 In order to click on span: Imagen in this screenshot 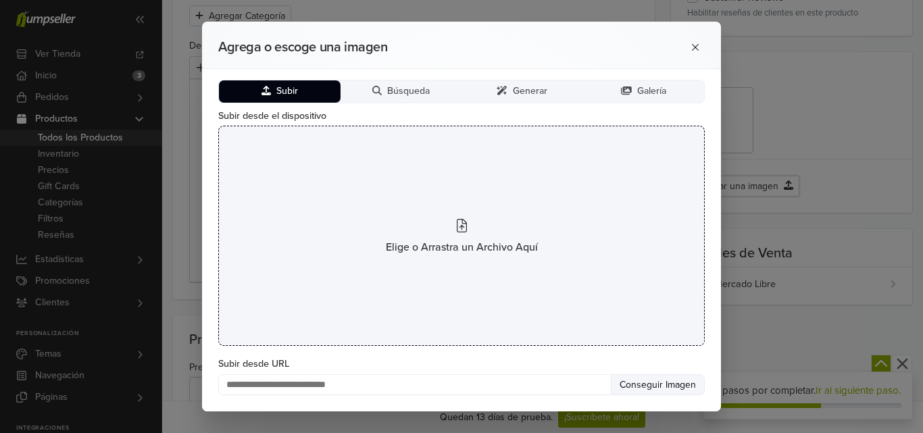, I will do `click(679, 385)`.